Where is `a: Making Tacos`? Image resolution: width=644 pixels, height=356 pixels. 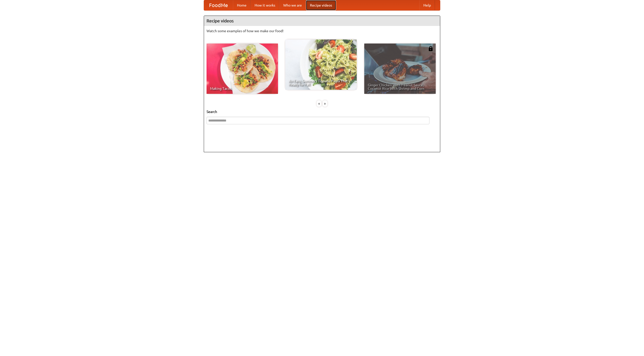 a: Making Tacos is located at coordinates (242, 69).